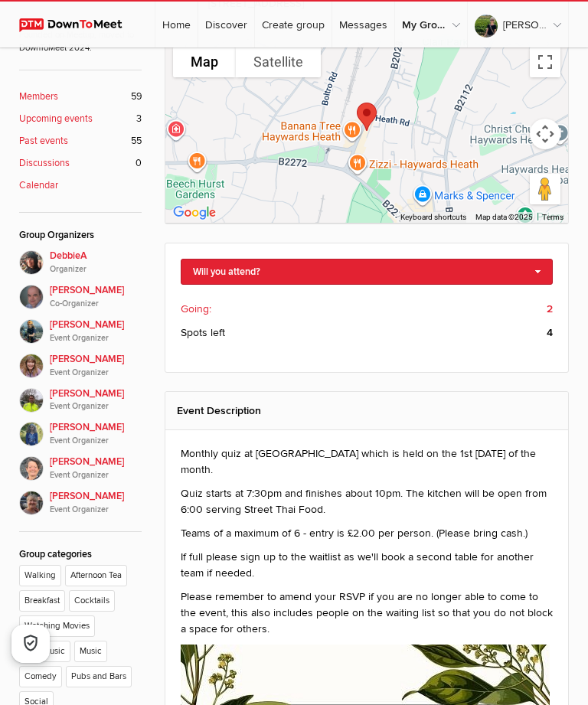 The width and height of the screenshot is (588, 705). What do you see at coordinates (31, 296) in the screenshot?
I see `img: Adrian` at bounding box center [31, 296].